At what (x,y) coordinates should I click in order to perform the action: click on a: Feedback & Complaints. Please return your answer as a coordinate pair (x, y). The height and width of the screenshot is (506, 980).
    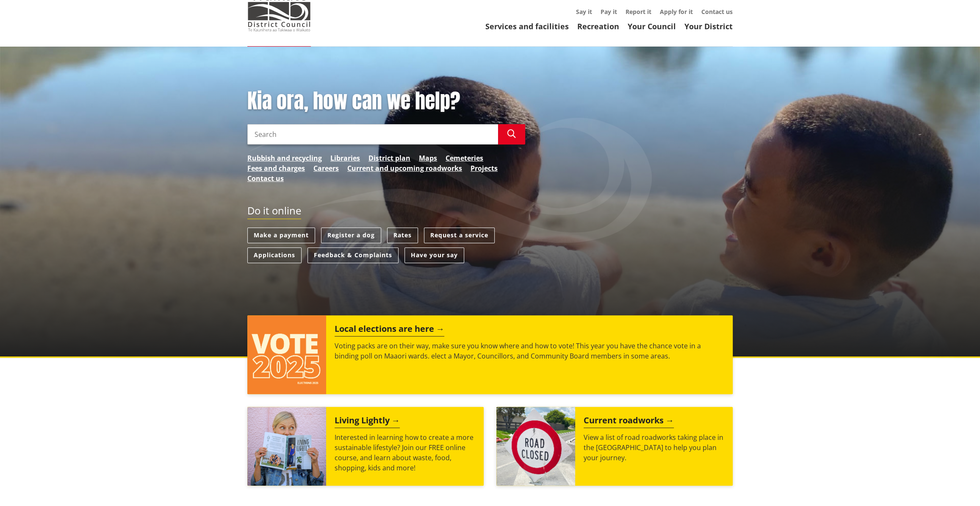
    Looking at the image, I should click on (353, 255).